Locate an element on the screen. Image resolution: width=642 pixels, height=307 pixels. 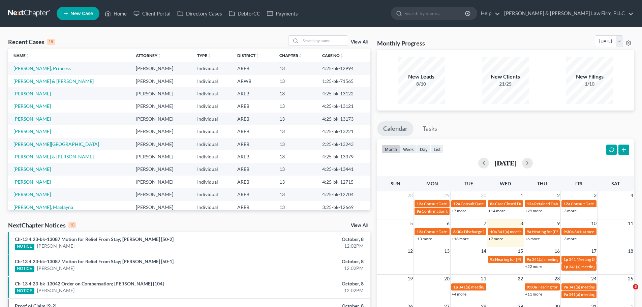
td: 4:25-bk-13221 is located at coordinates (343, 131).